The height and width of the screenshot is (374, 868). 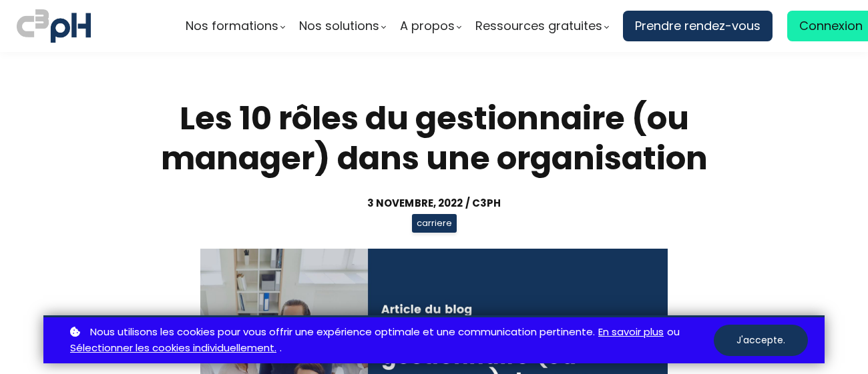 I want to click on a: Prendre rendez-vous, so click(x=697, y=26).